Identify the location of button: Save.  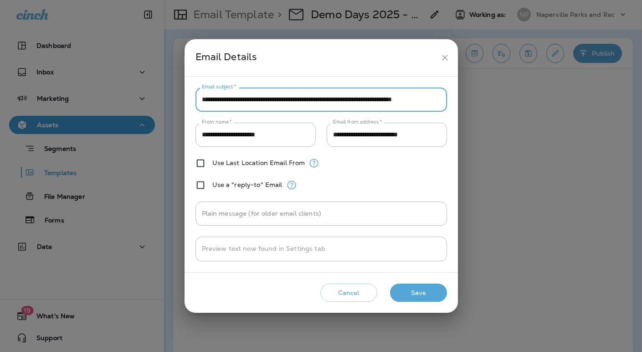
(418, 293).